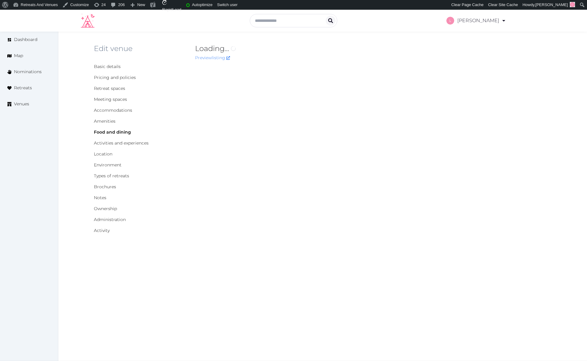 The height and width of the screenshot is (361, 587). What do you see at coordinates (103, 154) in the screenshot?
I see `a: Location` at bounding box center [103, 154].